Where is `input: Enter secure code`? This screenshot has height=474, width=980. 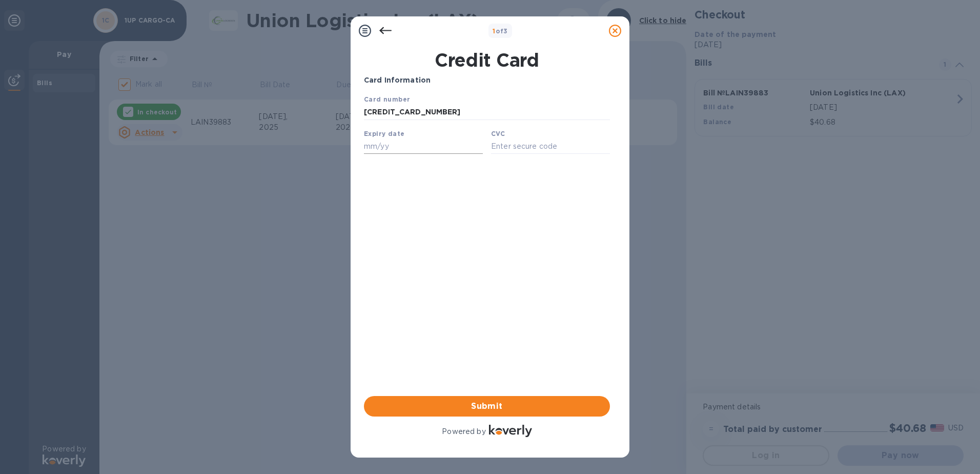 input: Enter secure code is located at coordinates (186, 53).